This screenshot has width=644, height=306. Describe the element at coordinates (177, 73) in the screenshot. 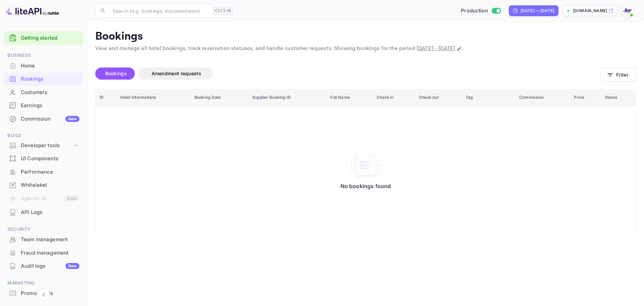

I see `span: Amendment requests` at that location.